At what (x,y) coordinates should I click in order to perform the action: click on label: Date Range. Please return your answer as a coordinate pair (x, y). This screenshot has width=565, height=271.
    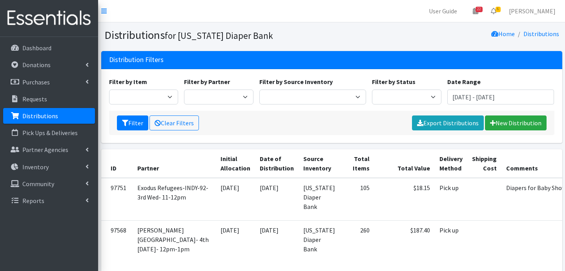
    Looking at the image, I should click on (464, 82).